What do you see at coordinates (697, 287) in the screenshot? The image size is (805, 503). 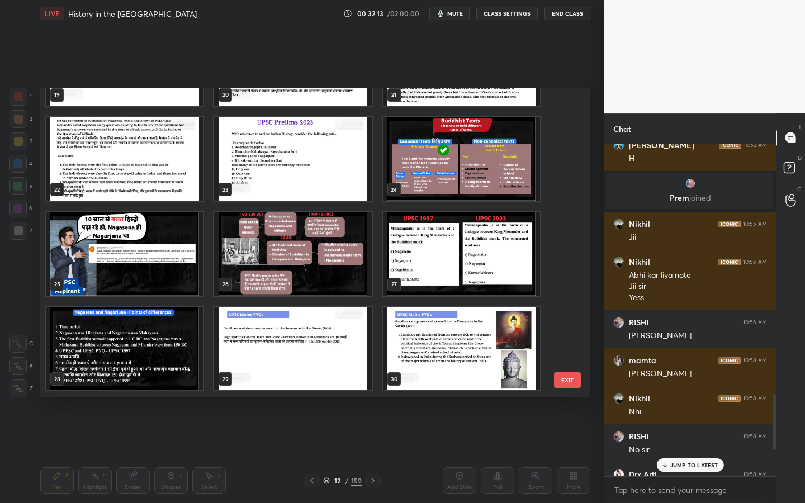 I see `div: Jii sir` at bounding box center [697, 287].